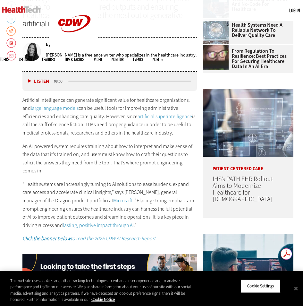 This screenshot has width=303, height=306. Describe the element at coordinates (248, 268) in the screenshot. I see `img: Coworkers coding` at that location.